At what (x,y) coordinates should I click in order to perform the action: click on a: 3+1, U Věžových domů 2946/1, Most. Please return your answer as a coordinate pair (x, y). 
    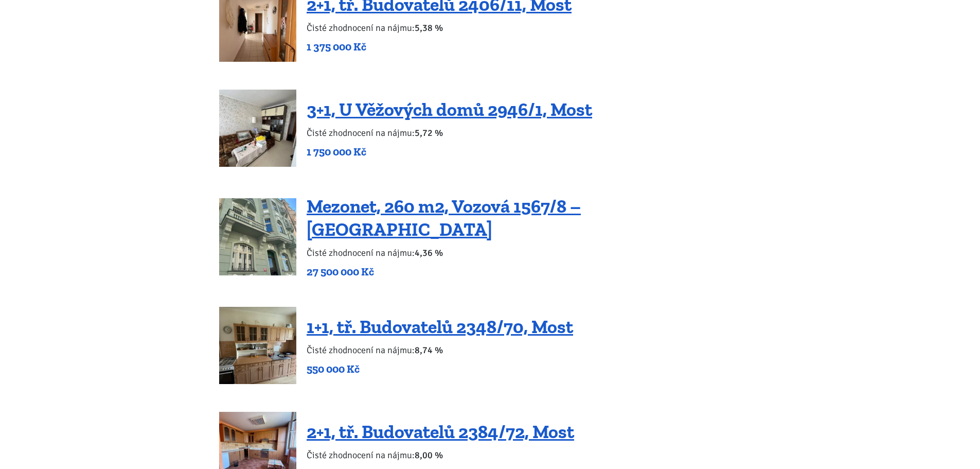
    Looking at the image, I should click on (449, 109).